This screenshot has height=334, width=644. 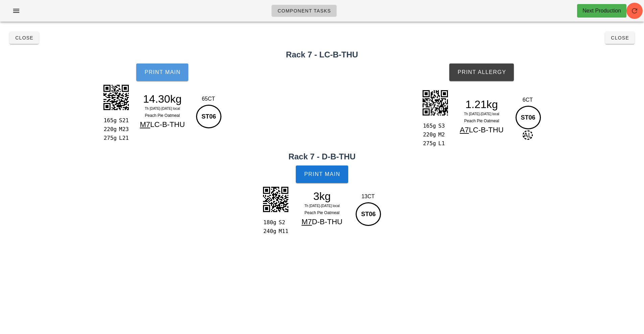 I want to click on div: 3kg, so click(x=322, y=196).